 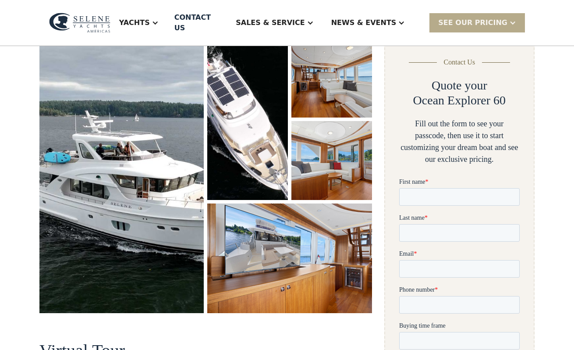 What do you see at coordinates (459, 142) in the screenshot?
I see `div: Fill out the form to see your passcode, then use it to start customizing your dream boat and see ...` at bounding box center [459, 142].